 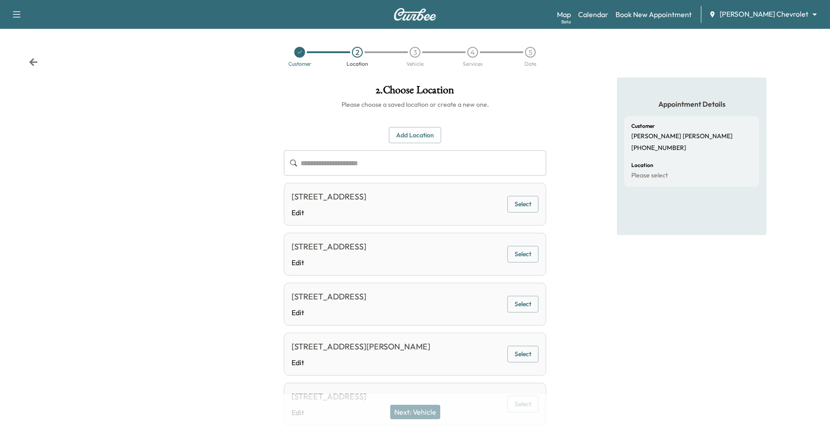 I want to click on h6: Please choose a saved location or create a new one., so click(x=415, y=105).